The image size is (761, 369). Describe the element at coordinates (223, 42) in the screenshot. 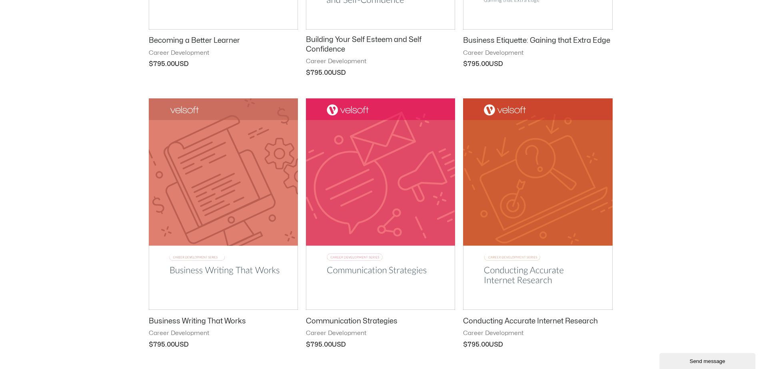

I see `a: Becoming a Better Learner` at that location.